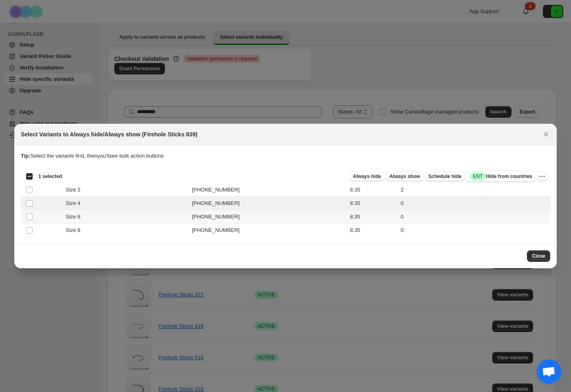  What do you see at coordinates (367, 176) in the screenshot?
I see `button: Always hide` at bounding box center [367, 176].